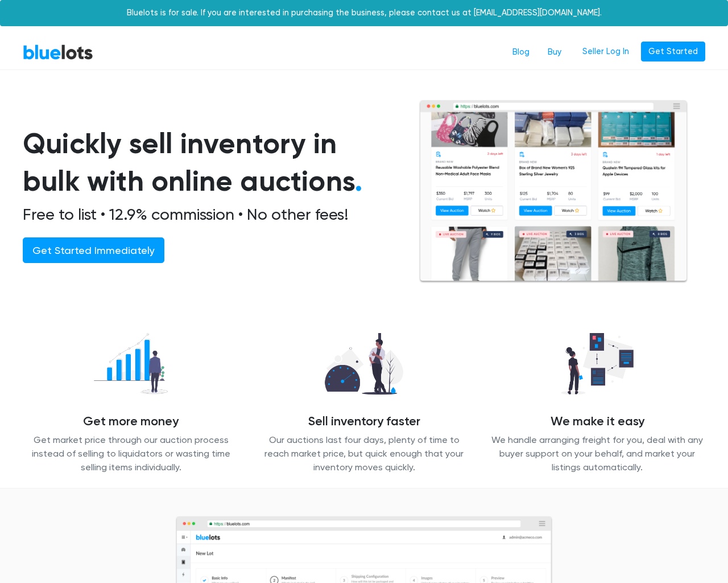 This screenshot has height=583, width=728. I want to click on h2: Free to list • 12.9% commission • No other fees!, so click(207, 214).